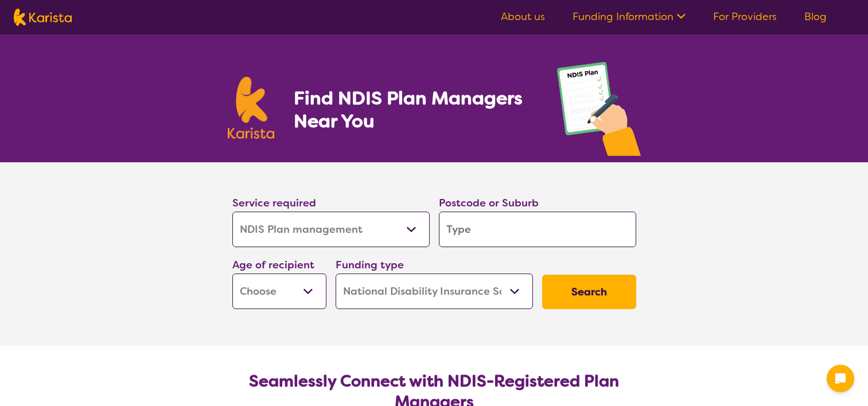 The height and width of the screenshot is (406, 868). What do you see at coordinates (488, 203) in the screenshot?
I see `label: Postcode or Suburb` at bounding box center [488, 203].